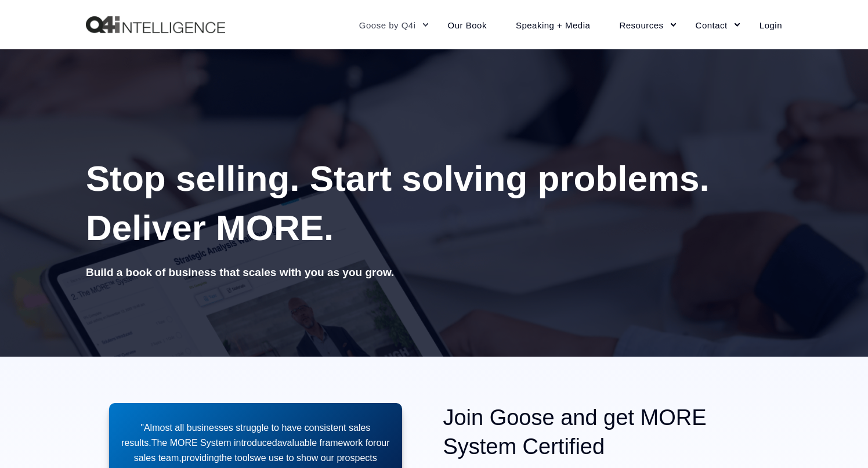 This screenshot has width=868, height=468. What do you see at coordinates (274, 443) in the screenshot?
I see `span: d` at bounding box center [274, 443].